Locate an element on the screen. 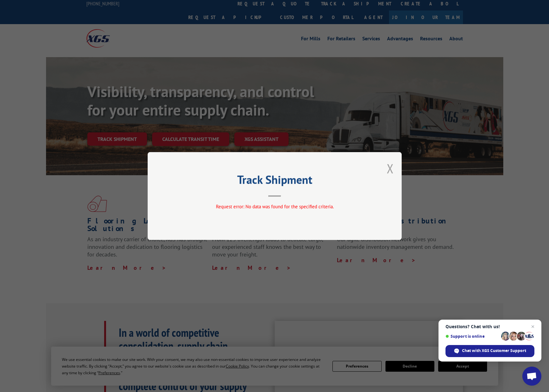  span: Support is online is located at coordinates (472, 336).